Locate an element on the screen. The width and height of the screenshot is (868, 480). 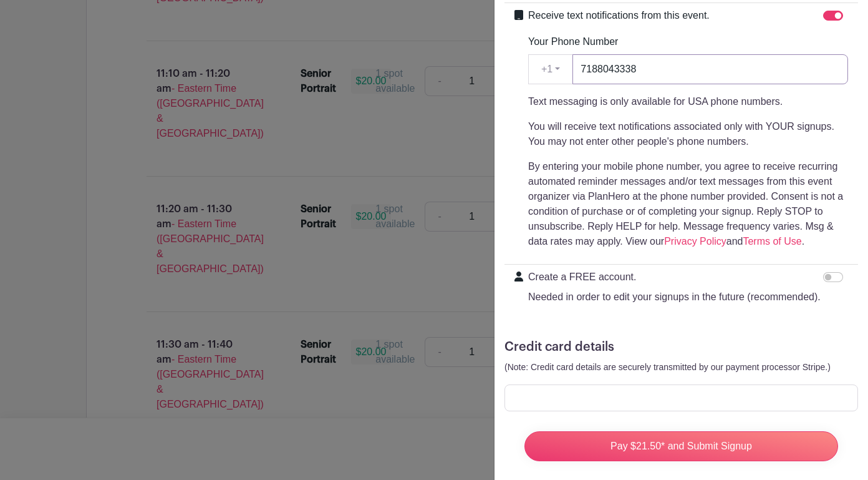
button: +1 is located at coordinates (550, 69).